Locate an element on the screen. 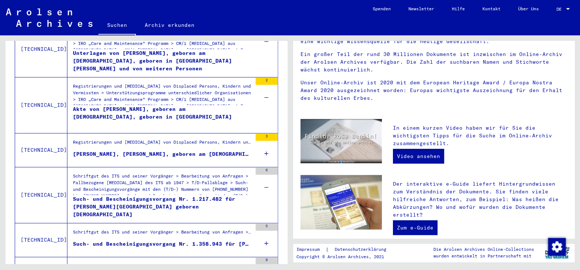  p: Ein großer Teil der rund 30 Millionen Dokumente ist inzwischen im Online-Archiv der Arolsen Archi... is located at coordinates (434, 62).